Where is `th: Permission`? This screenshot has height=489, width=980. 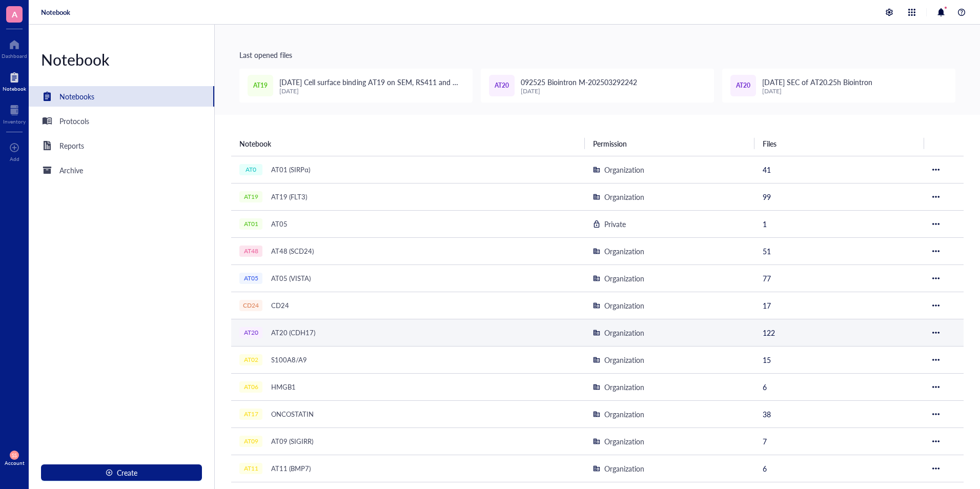 th: Permission is located at coordinates (670, 144).